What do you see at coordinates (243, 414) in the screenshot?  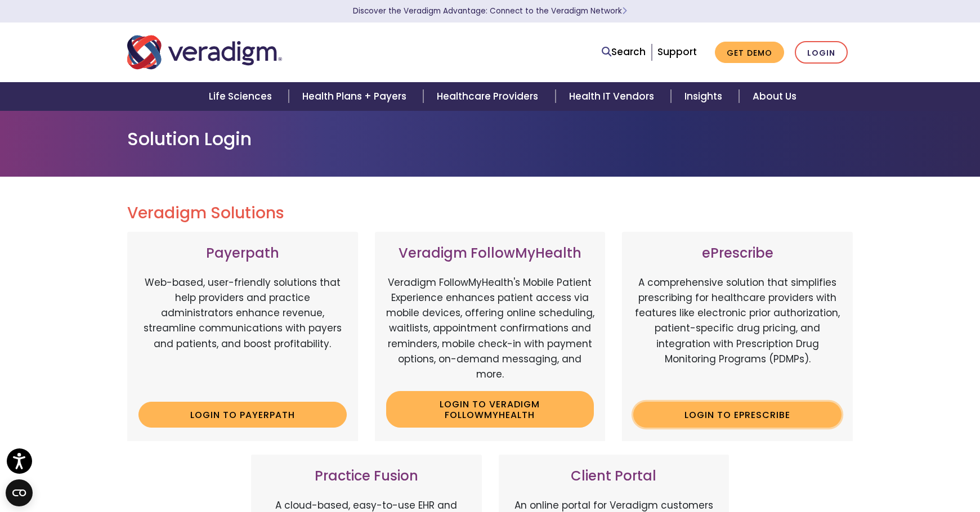 I see `a: Login to Payerpath` at bounding box center [243, 414].